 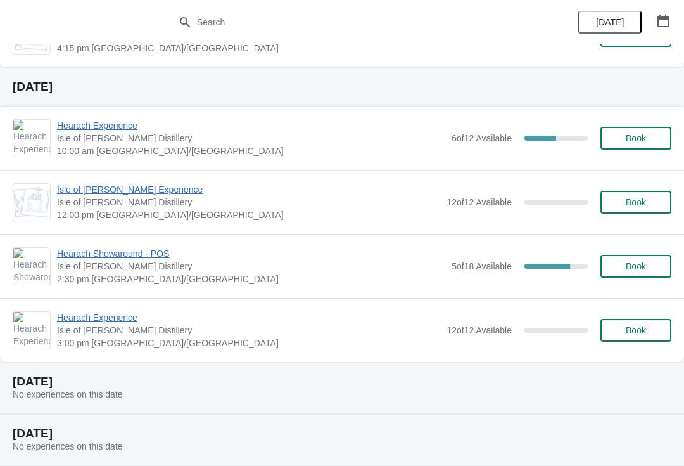 I want to click on span: 6 of 12 Available, so click(x=482, y=138).